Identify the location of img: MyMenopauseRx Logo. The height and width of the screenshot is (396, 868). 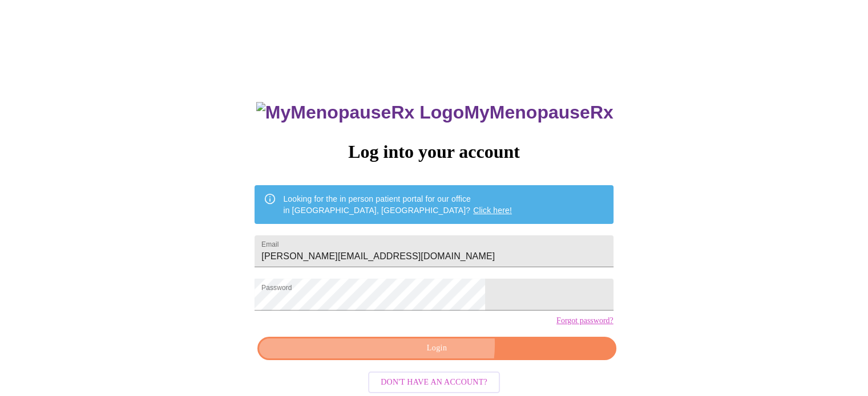
(360, 112).